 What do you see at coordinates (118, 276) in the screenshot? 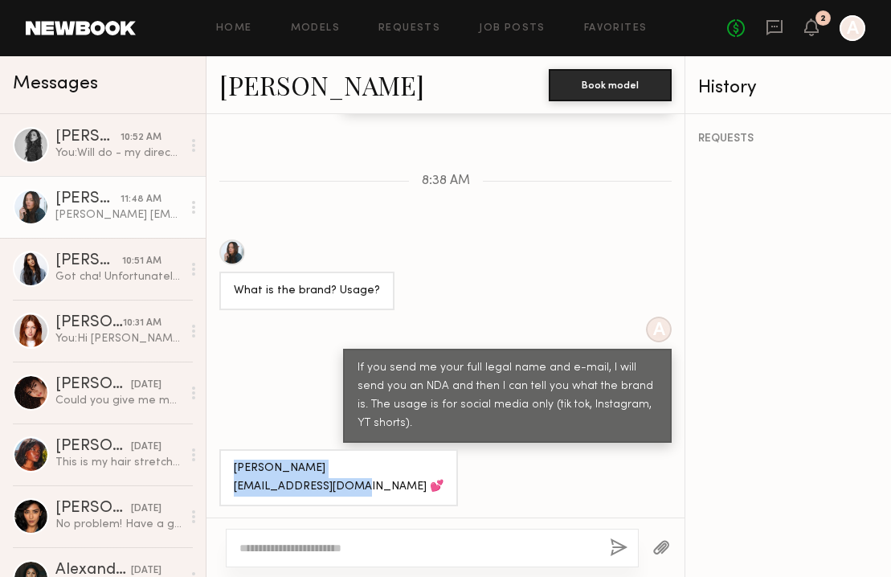
I see `div: Got cha! Unfortunately, I was on hold for another job that confirmed booking :/ I hope to be able...` at bounding box center [118, 276].